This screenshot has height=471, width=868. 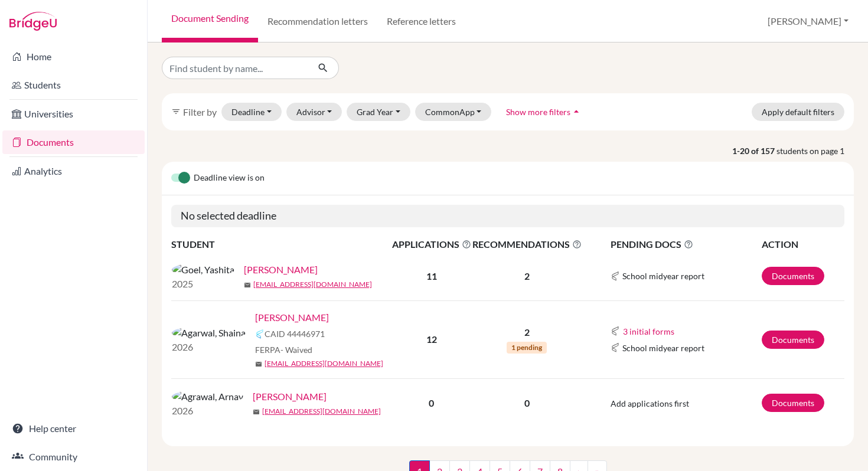 What do you see at coordinates (526, 404) in the screenshot?
I see `p: 0` at bounding box center [526, 404].